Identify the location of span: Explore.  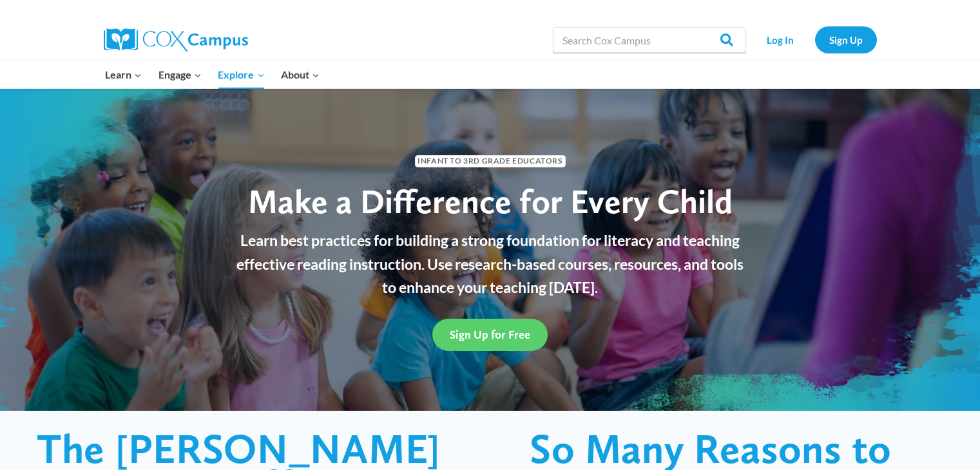
(241, 75).